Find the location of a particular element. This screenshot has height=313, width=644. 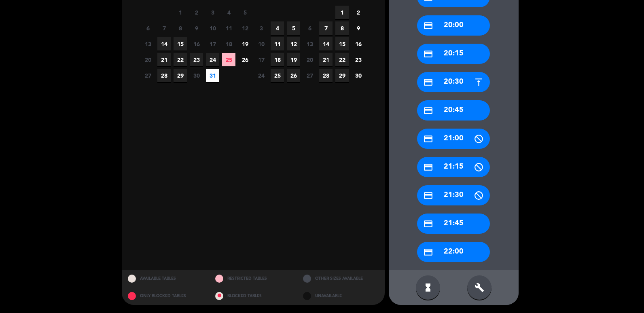

div: 20:45 is located at coordinates (454, 111).